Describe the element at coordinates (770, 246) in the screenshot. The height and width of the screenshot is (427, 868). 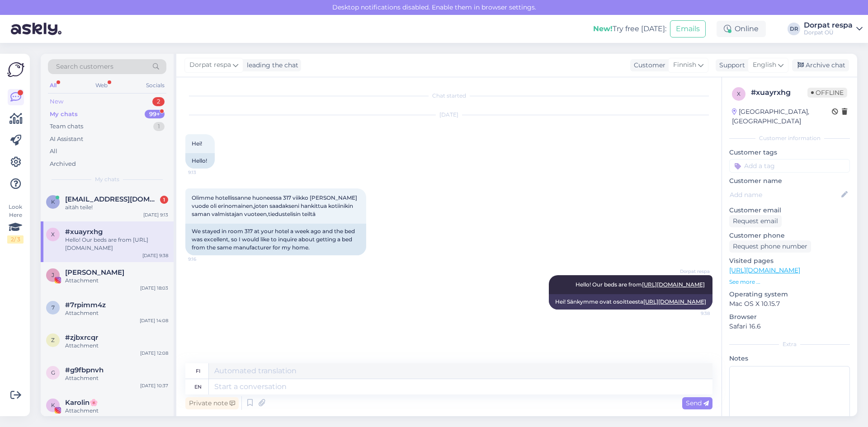
I see `div: Request phone number` at that location.